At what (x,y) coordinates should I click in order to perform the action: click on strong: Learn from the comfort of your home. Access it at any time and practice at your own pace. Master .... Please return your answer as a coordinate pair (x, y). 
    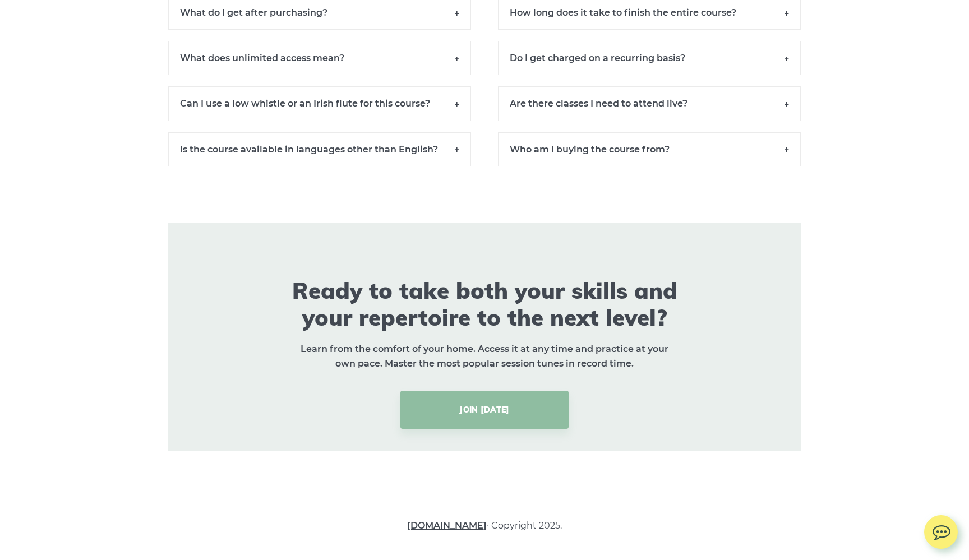
    Looking at the image, I should click on (484, 356).